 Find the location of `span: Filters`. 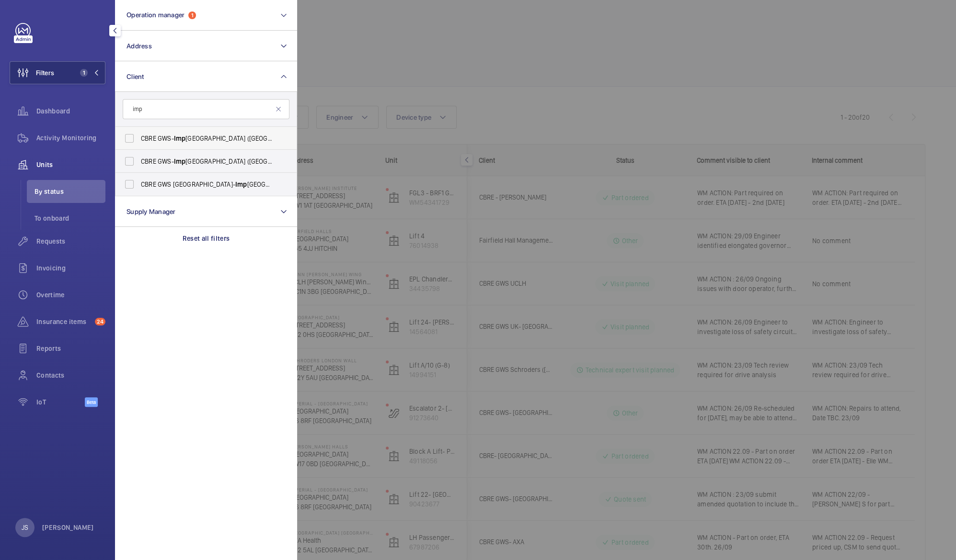

span: Filters is located at coordinates (45, 72).